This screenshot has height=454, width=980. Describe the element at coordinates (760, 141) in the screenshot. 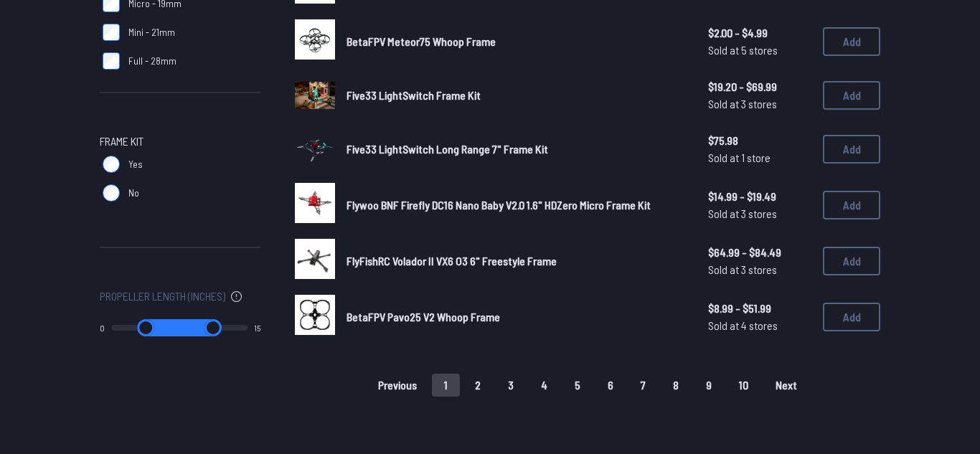

I see `span: $75.98` at that location.